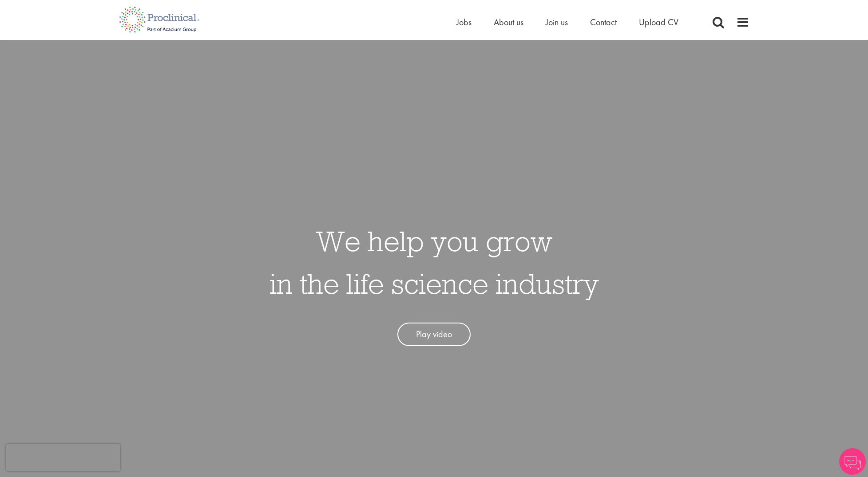 The height and width of the screenshot is (477, 868). What do you see at coordinates (557, 23) in the screenshot?
I see `span: Join us` at bounding box center [557, 23].